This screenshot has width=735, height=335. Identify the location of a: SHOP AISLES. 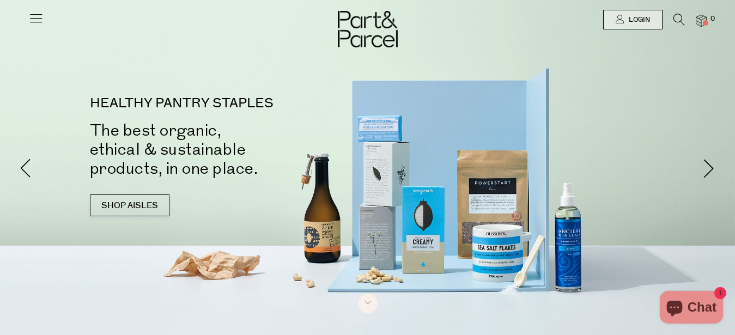
(130, 205).